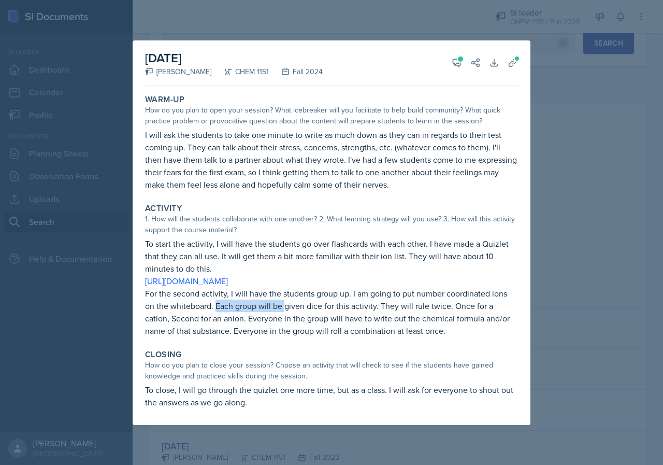  Describe the element at coordinates (331, 160) in the screenshot. I see `p: I will ask the students to take one minute to write as much down as they can in regards to their ...` at that location.